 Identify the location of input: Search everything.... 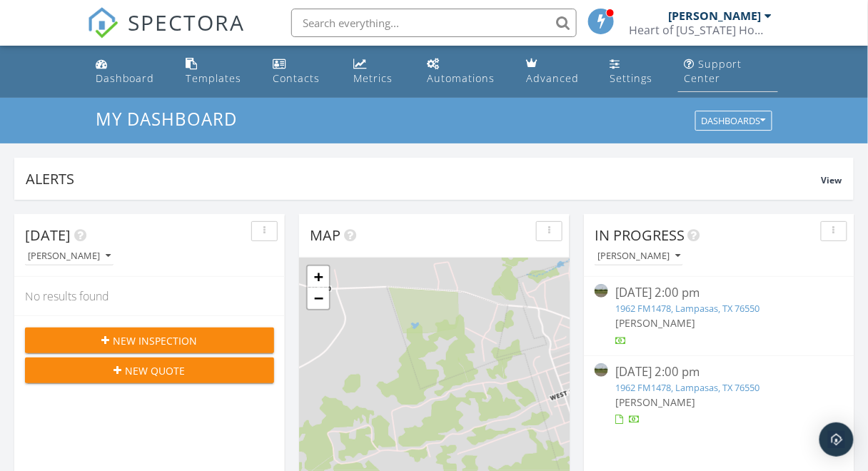
(434, 23).